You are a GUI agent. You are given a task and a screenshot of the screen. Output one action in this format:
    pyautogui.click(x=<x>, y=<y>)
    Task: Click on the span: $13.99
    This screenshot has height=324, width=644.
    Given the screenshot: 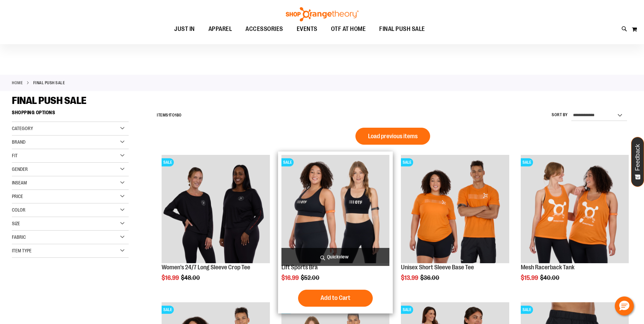 What is the action you would take?
    pyautogui.click(x=410, y=278)
    